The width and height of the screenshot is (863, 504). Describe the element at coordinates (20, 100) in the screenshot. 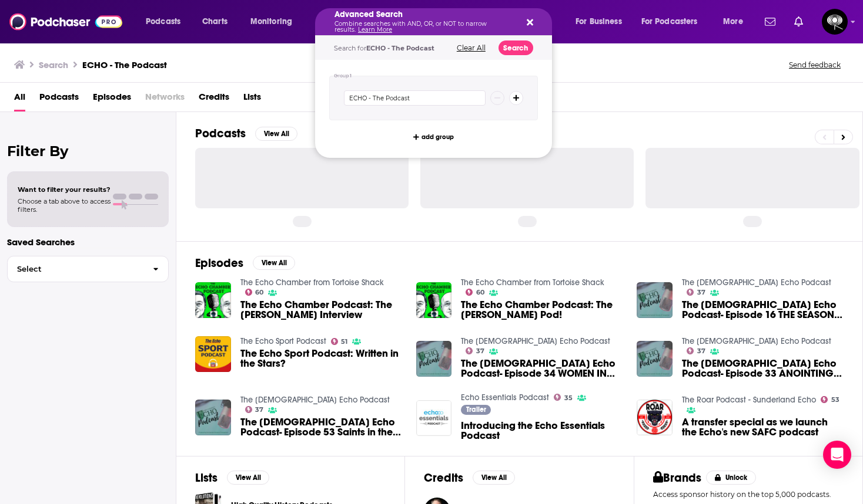

I see `a: All` at that location.